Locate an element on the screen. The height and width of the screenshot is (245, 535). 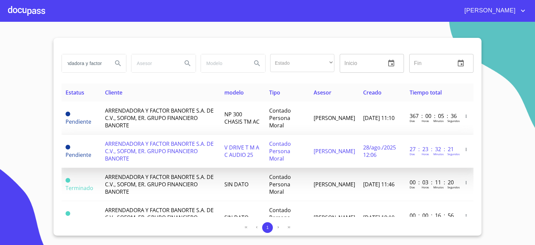
span: Estatus is located at coordinates (75, 92).